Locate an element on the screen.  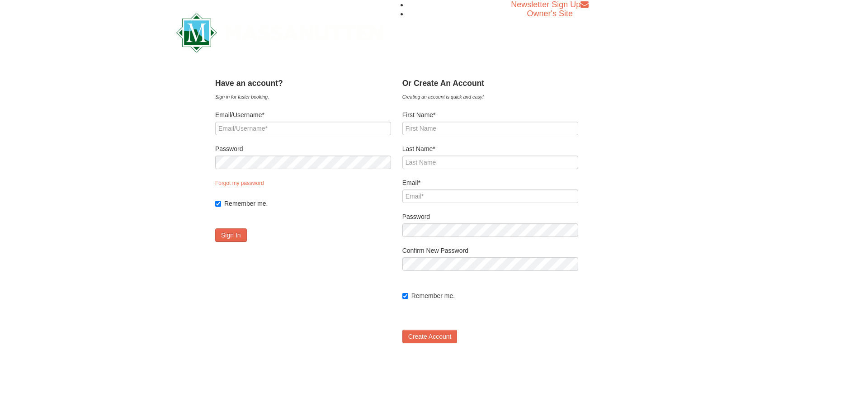
h4: Have an account? is located at coordinates (303, 83).